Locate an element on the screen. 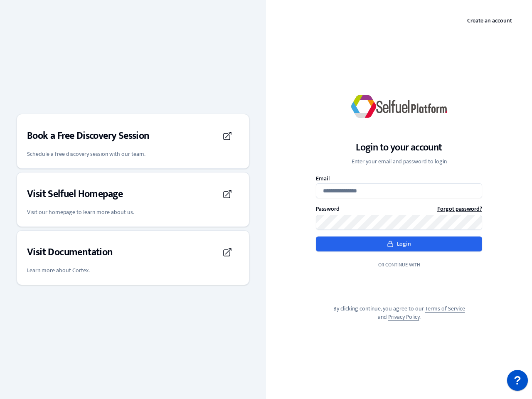 The width and height of the screenshot is (532, 399). h3: Book a Free Discovery Session is located at coordinates (88, 136).